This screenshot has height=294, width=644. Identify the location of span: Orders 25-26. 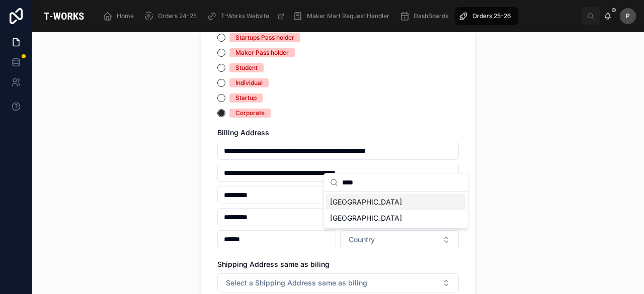
(492, 16).